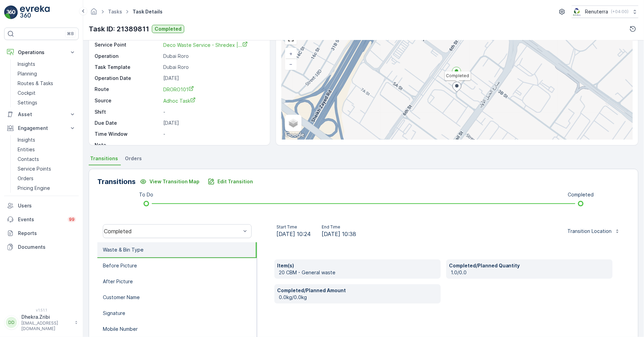 This screenshot has width=644, height=337. I want to click on a: Tasks, so click(115, 12).